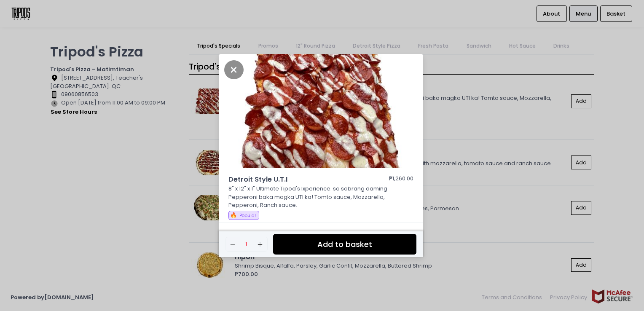 The height and width of the screenshot is (311, 644). Describe the element at coordinates (321, 197) in the screenshot. I see `p: 8" x 12" x 1" Ultimate Tipod's Ixperience. sa sobrang daming Pepperoni baka magka UTI ka! Tomto s...` at that location.